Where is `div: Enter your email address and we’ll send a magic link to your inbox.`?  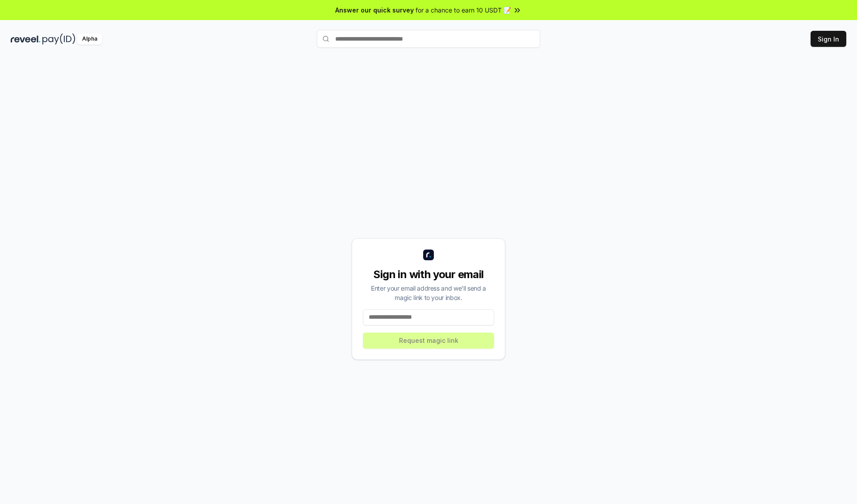 div: Enter your email address and we’ll send a magic link to your inbox. is located at coordinates (428, 292).